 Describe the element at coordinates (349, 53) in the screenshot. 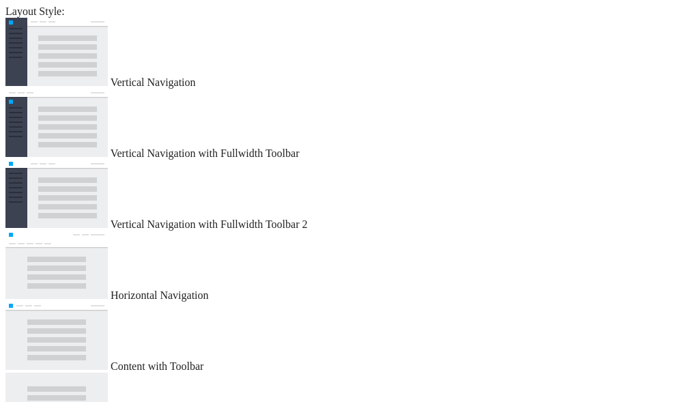

I see `md-radio-button: Vertical Navigation` at that location.